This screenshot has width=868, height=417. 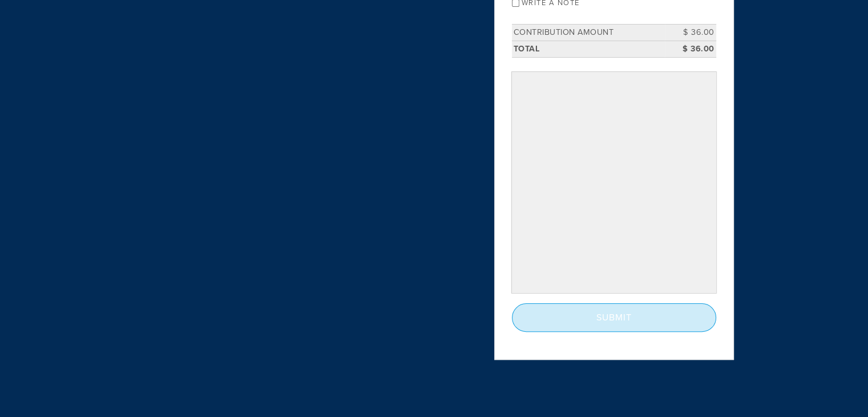 What do you see at coordinates (589, 32) in the screenshot?
I see `td: Contribution Amount` at bounding box center [589, 32].